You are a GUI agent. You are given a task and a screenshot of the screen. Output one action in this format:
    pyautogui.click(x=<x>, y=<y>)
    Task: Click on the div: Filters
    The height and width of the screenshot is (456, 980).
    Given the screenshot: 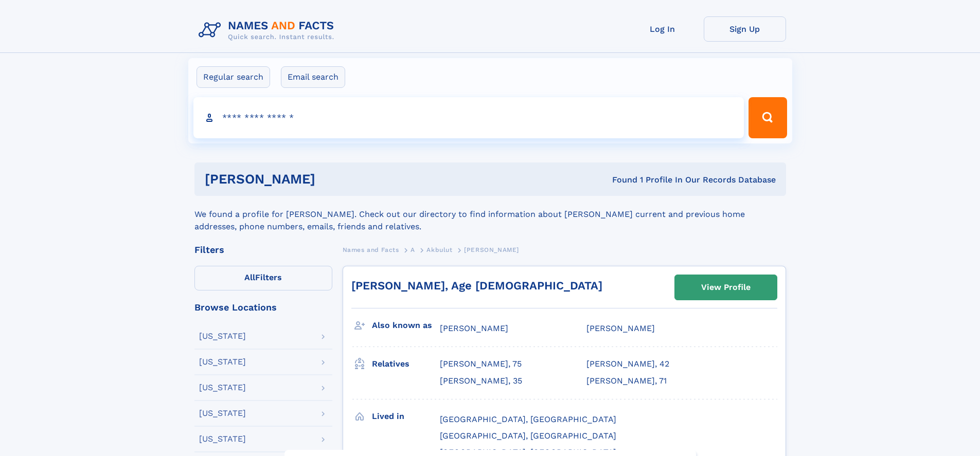 What is the action you would take?
    pyautogui.click(x=263, y=250)
    